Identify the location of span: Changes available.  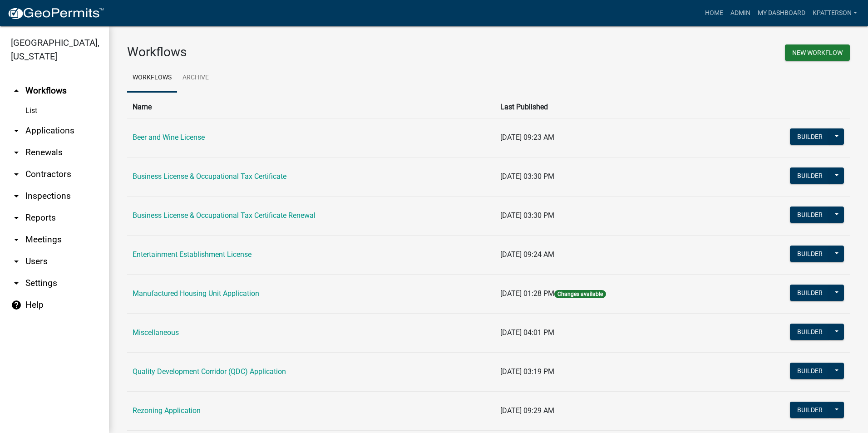
(580, 294).